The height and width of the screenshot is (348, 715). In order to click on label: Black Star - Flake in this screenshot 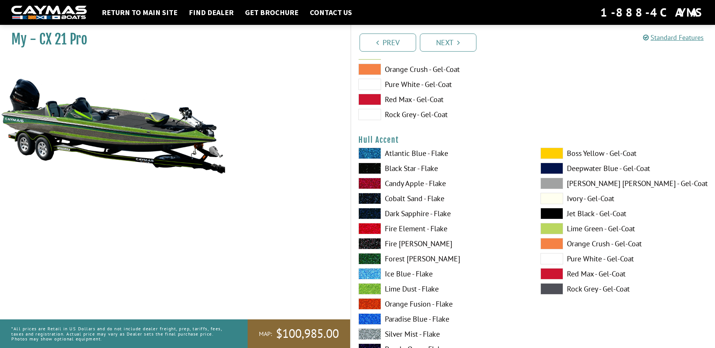, I will do `click(442, 168)`.